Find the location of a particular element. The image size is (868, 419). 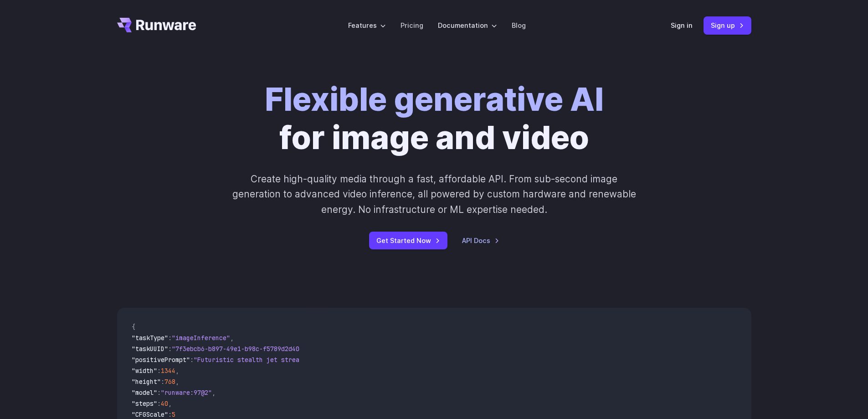

a: Go to / is located at coordinates (157, 25).